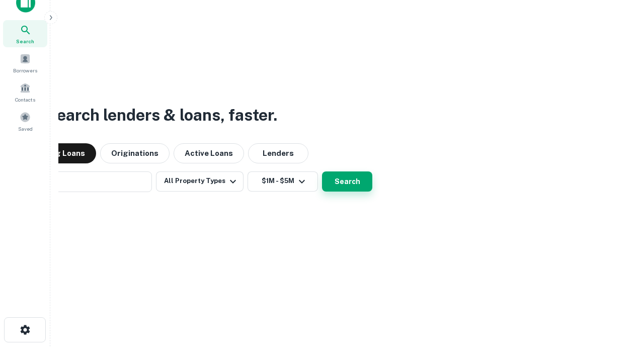 The image size is (644, 362). Describe the element at coordinates (209, 154) in the screenshot. I see `button: Active Loans` at that location.